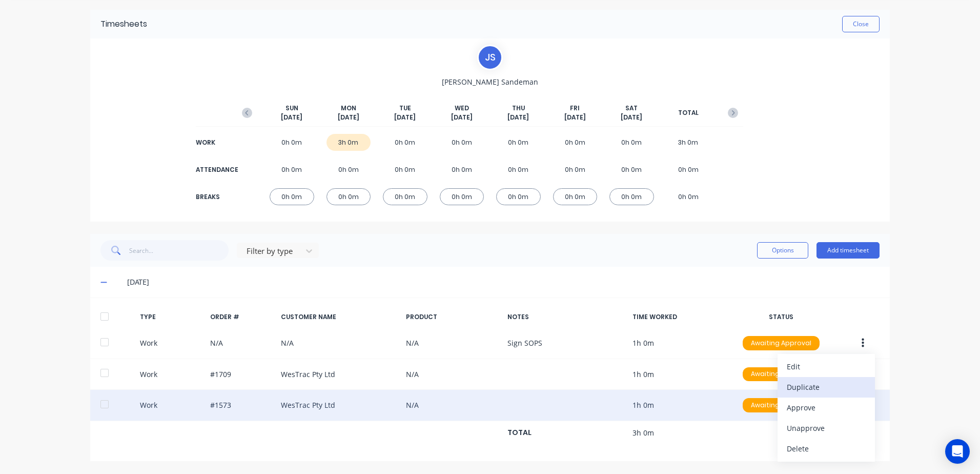  What do you see at coordinates (241, 317) in the screenshot?
I see `div: ORDER #` at bounding box center [241, 317].